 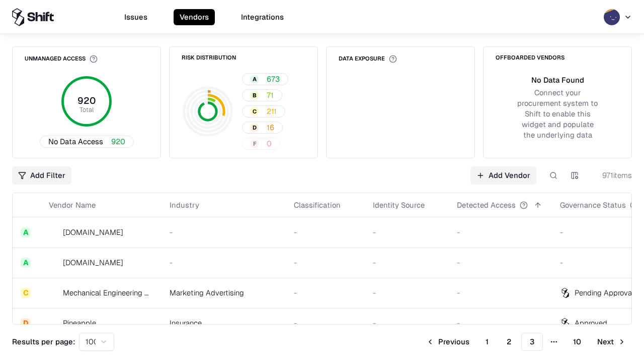 I want to click on div: Vendor Name, so click(x=72, y=205).